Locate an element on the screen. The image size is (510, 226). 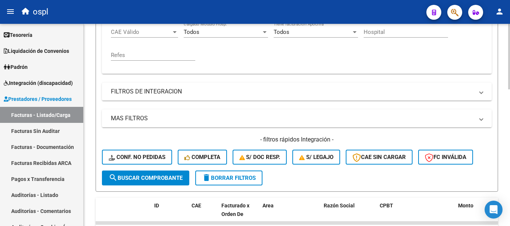
span: Prestadores / Proveedores is located at coordinates (38, 99).